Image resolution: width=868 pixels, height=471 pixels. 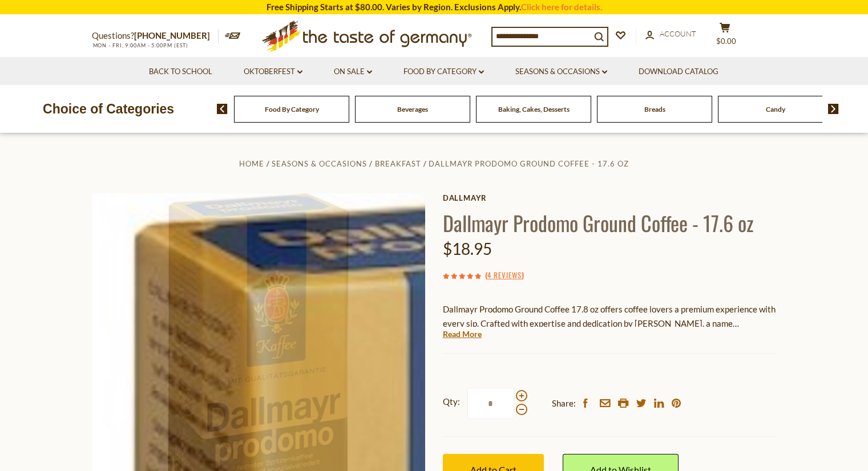 I want to click on a: Baking, Cakes, Desserts, so click(x=533, y=109).